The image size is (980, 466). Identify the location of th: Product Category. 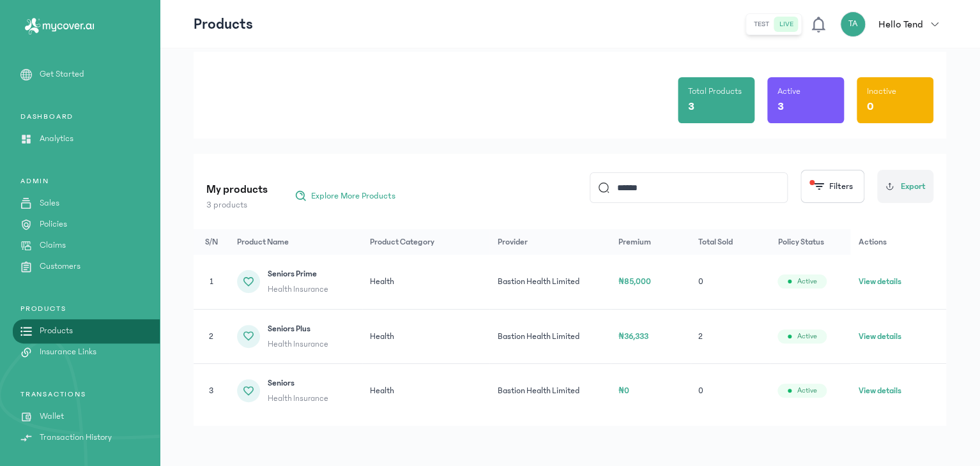
(426, 242).